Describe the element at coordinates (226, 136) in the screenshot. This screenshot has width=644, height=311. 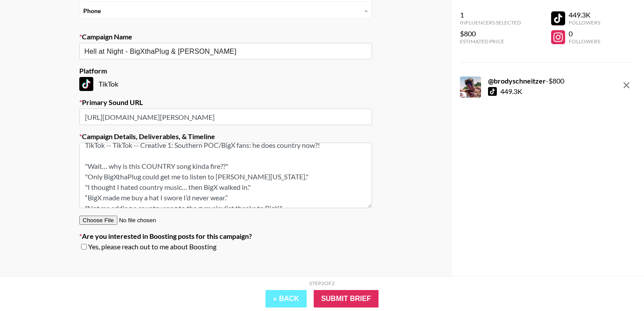
I see `label: Campaign Details, Deliverables, & Timeline` at that location.